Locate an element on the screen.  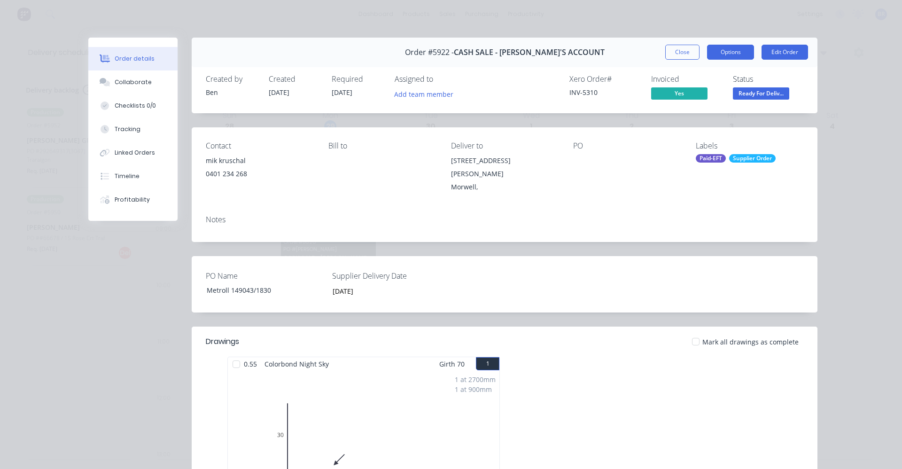
div: mik kruschal is located at coordinates (259, 161).